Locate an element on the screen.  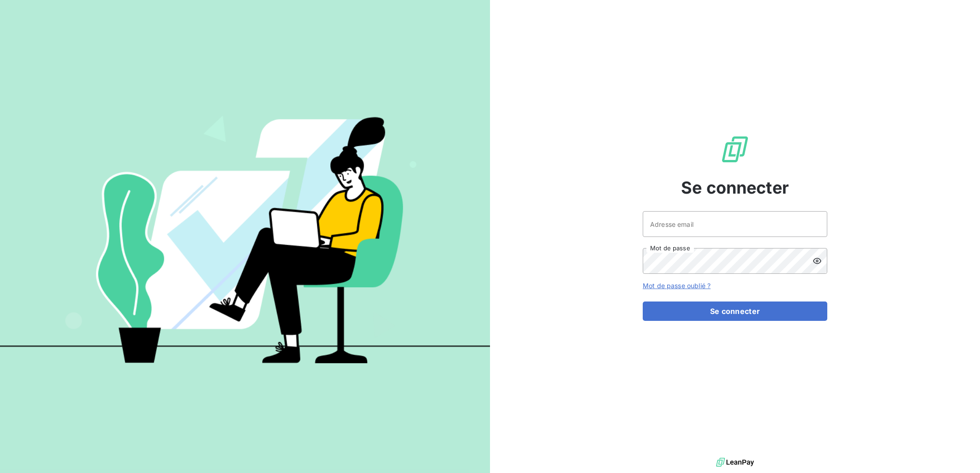
span: Se connecter is located at coordinates (735, 187).